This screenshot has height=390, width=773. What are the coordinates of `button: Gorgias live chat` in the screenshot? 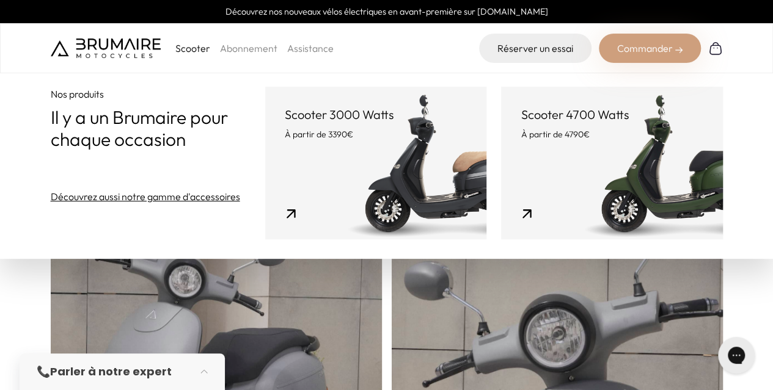 It's located at (24, 23).